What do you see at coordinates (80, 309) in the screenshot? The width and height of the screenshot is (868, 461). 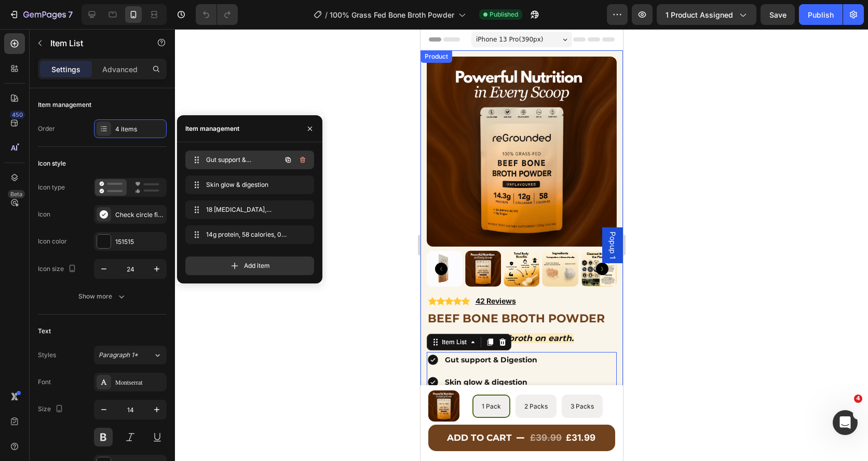 I see `span: The Cleanest Bone Broth on Earth.` at bounding box center [80, 309].